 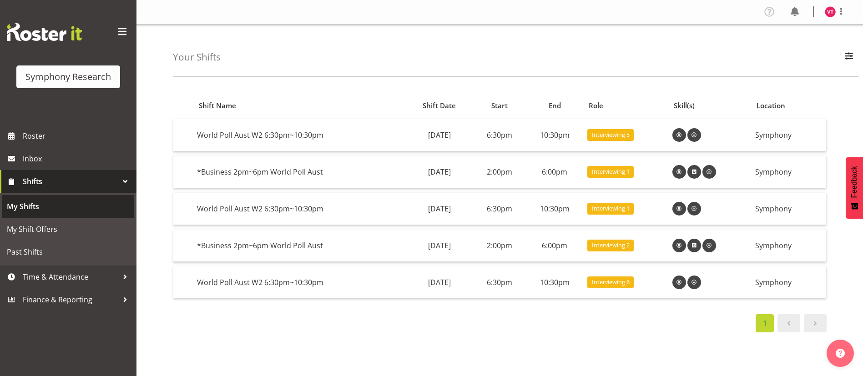 What do you see at coordinates (596, 106) in the screenshot?
I see `span: Role` at bounding box center [596, 106].